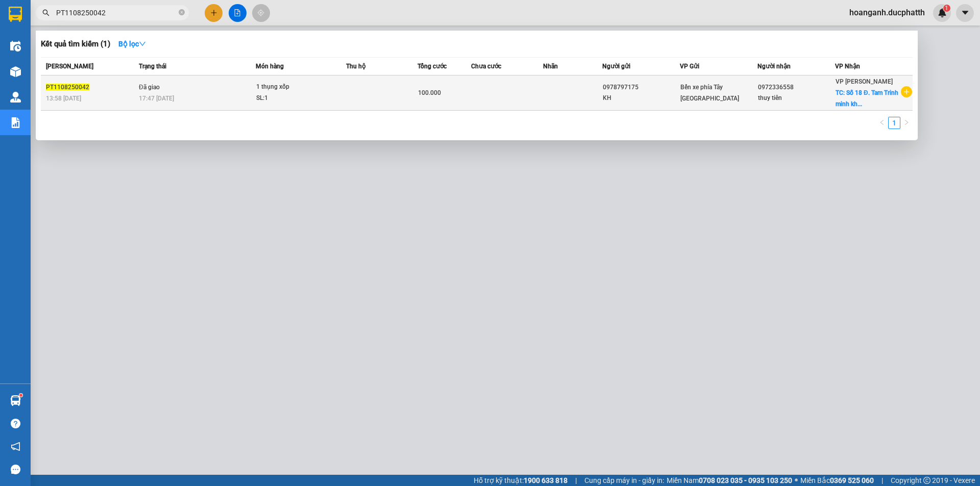 This screenshot has height=486, width=980. I want to click on div: 1 thụng xốp, so click(294, 88).